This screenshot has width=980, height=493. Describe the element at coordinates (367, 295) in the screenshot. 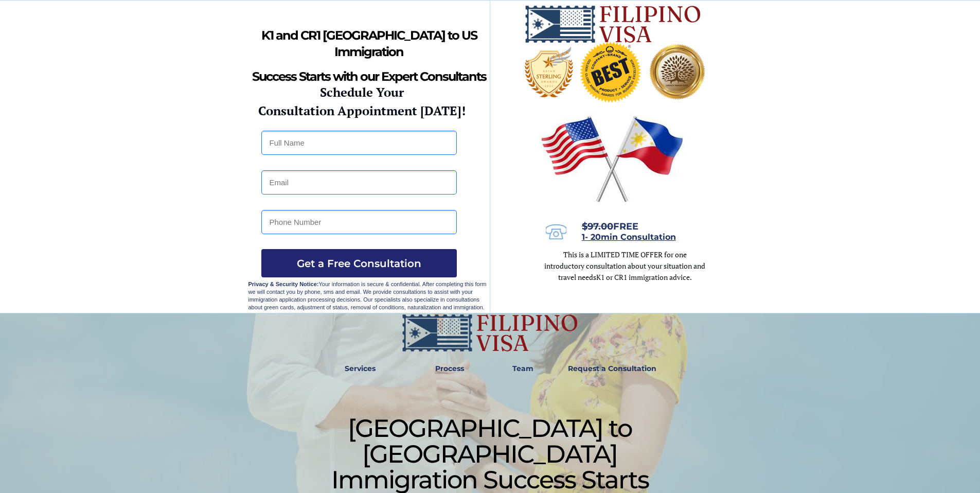

I see `span: Your information is secure & confidential. After completing this form we will contact you by phon...` at that location.